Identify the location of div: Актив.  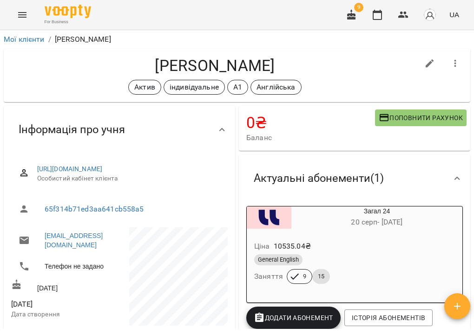
(144, 87).